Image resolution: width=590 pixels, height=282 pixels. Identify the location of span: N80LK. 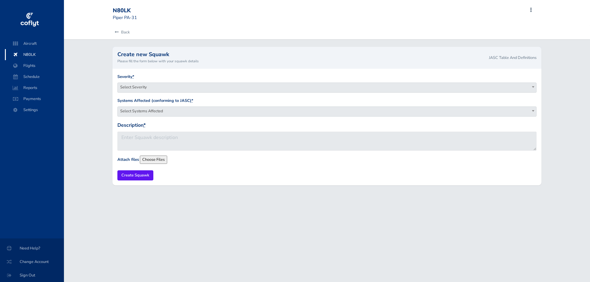
(34, 55).